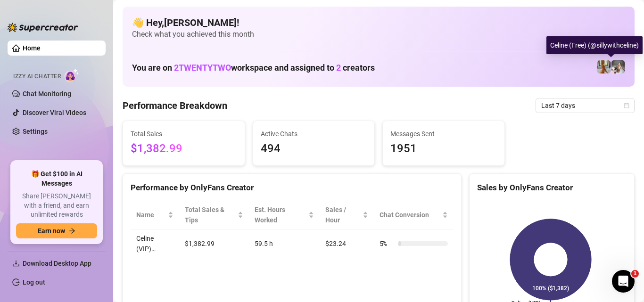 This screenshot has width=644, height=302. Describe the element at coordinates (155, 243) in the screenshot. I see `td: Celine (VIP)…` at that location.